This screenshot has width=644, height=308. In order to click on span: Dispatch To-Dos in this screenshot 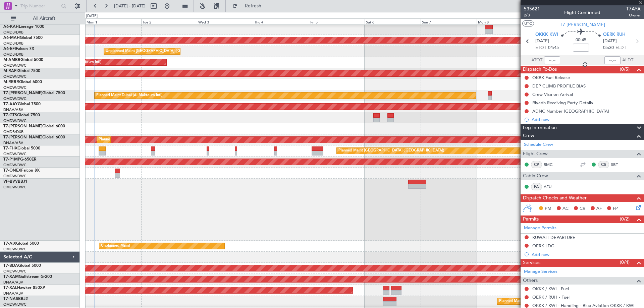, I will do `click(539, 69)`.